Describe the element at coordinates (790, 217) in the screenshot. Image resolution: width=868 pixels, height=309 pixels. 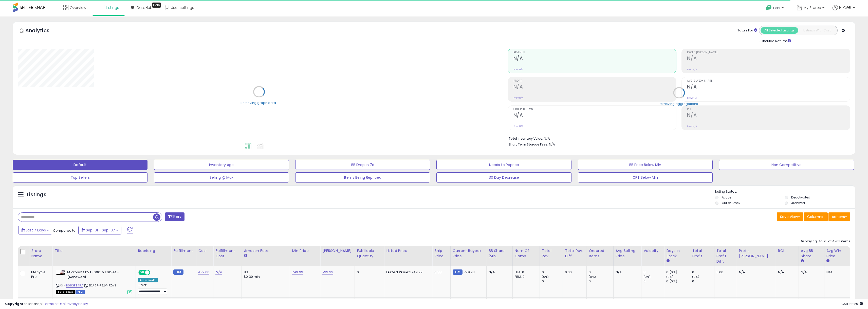
I see `button: Save View` at that location.